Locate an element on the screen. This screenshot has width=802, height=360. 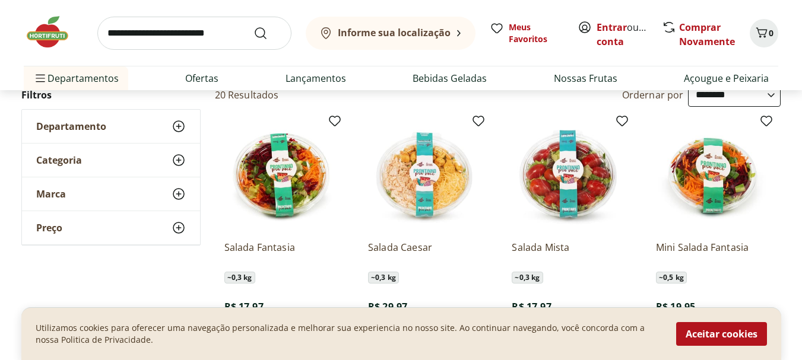
h2: Filtros is located at coordinates (111, 95).